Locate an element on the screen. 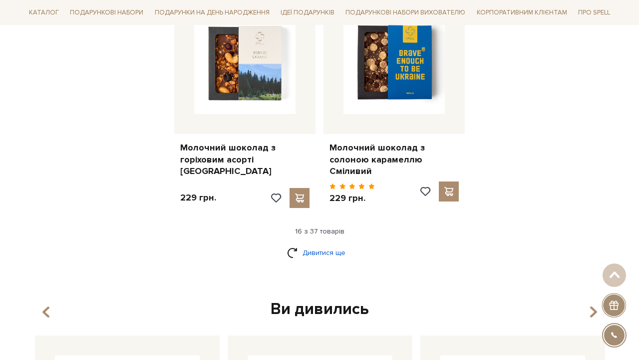 The image size is (639, 360). a: Каталог is located at coordinates (44, 12).